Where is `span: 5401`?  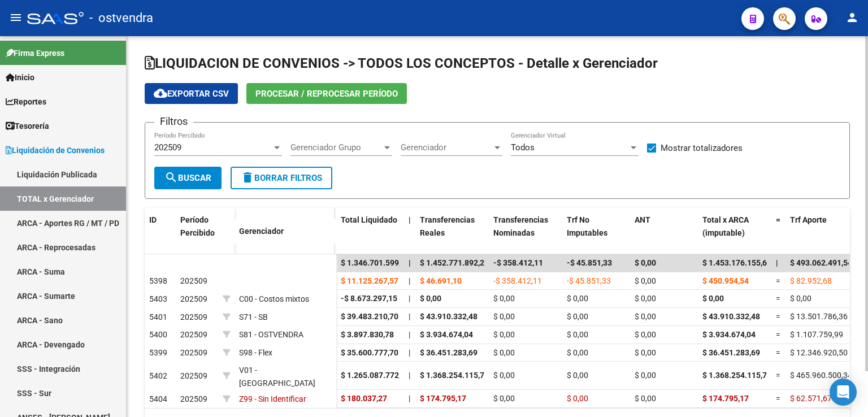 span: 5401 is located at coordinates (158, 317).